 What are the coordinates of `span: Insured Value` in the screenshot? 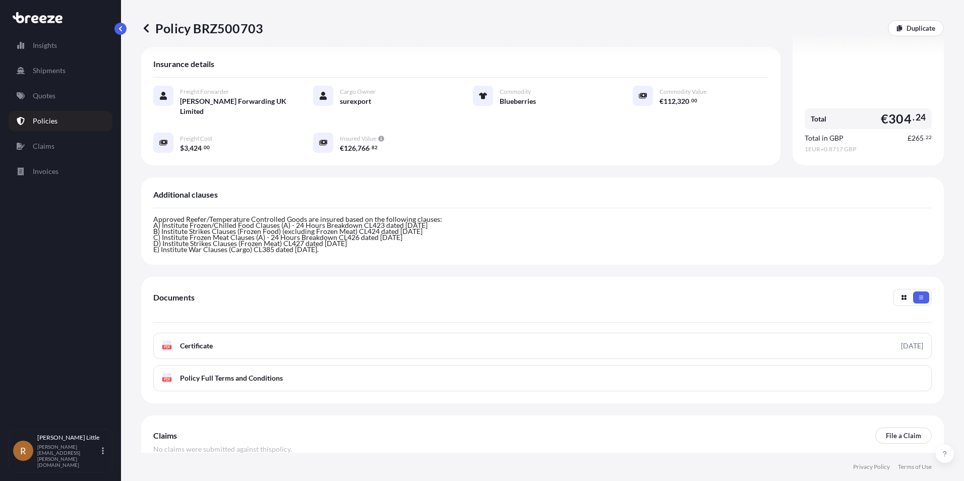 It's located at (358, 139).